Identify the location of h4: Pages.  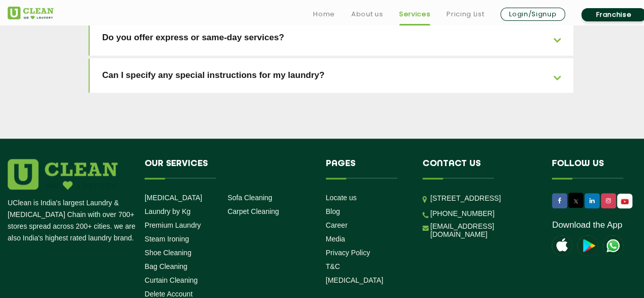
(367, 169).